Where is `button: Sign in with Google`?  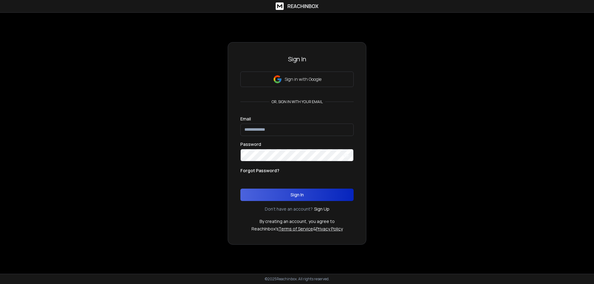
button: Sign in with Google is located at coordinates (297, 79).